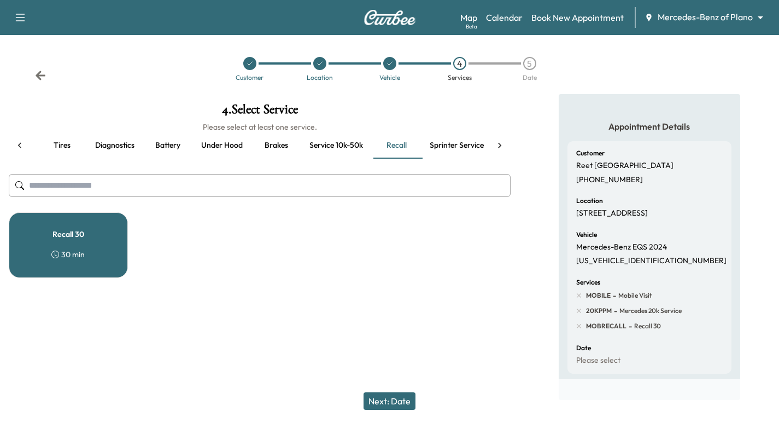 The width and height of the screenshot is (779, 423). What do you see at coordinates (249, 78) in the screenshot?
I see `div: Customer` at bounding box center [249, 78].